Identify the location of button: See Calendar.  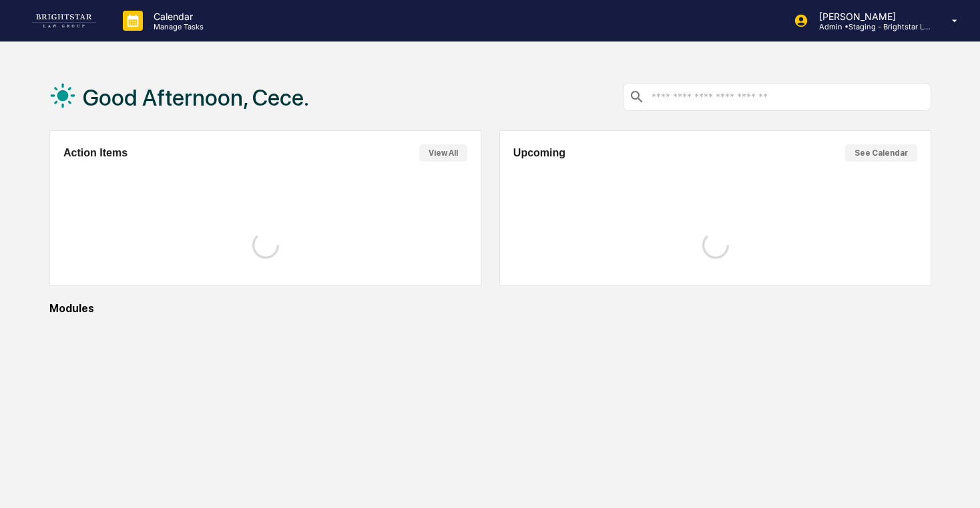
(882, 153).